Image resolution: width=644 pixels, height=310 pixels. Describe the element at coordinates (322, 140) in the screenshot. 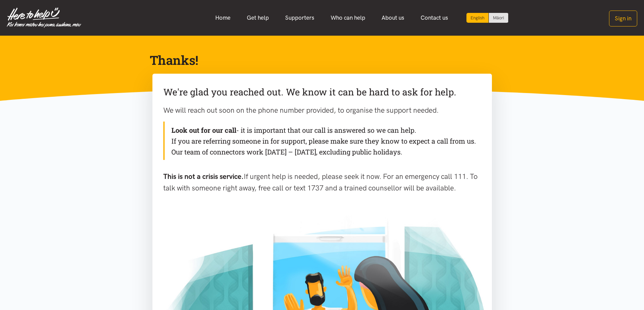

I see `div: - it is important that our call is answered so we can help. If you are referring someone in for s...` at that location.